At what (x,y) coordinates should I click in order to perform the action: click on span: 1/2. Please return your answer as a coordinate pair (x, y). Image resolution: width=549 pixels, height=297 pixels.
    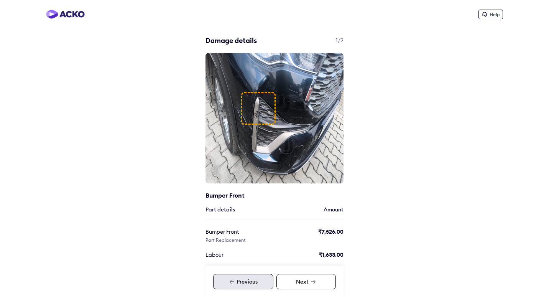
    Looking at the image, I should click on (339, 40).